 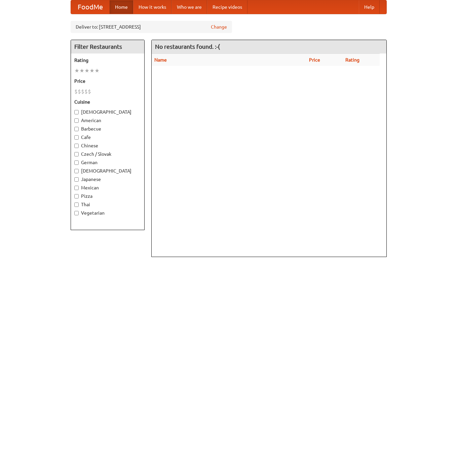 I want to click on label: Thai, so click(x=108, y=205).